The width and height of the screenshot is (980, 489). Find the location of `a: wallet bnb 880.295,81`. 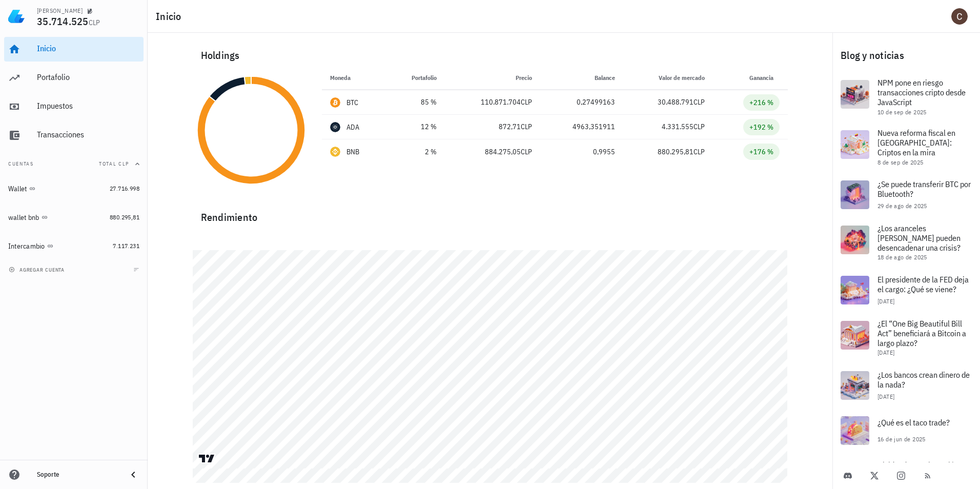

a: wallet bnb 880.295,81 is located at coordinates (74, 217).